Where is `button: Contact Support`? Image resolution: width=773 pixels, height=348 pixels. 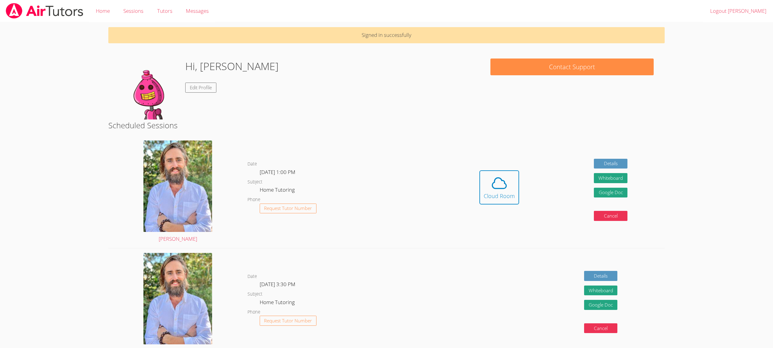 button: Contact Support is located at coordinates (572, 67).